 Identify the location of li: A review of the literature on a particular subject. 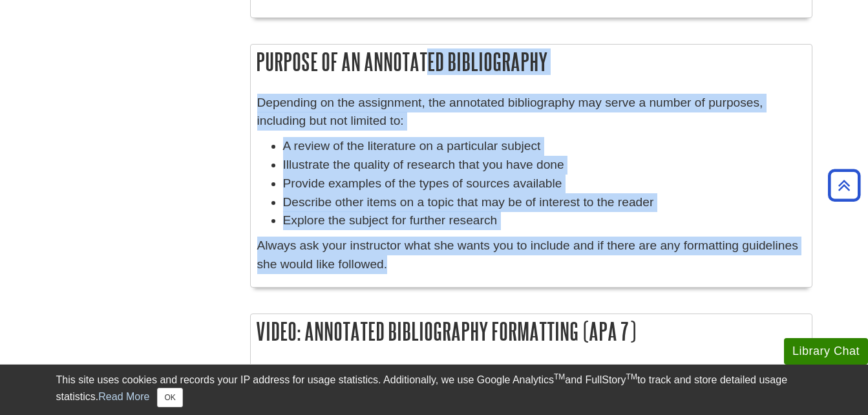
(544, 146).